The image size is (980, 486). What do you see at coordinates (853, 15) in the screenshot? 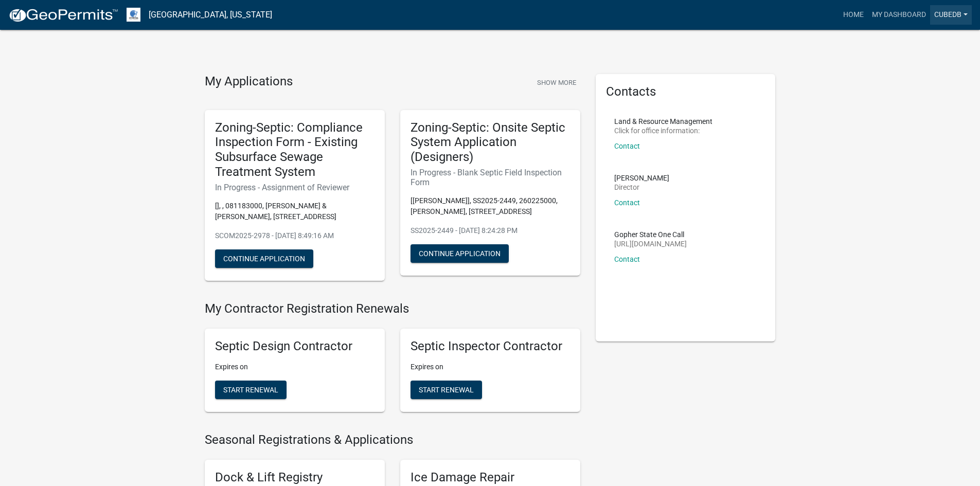
I see `a: Home` at bounding box center [853, 15].